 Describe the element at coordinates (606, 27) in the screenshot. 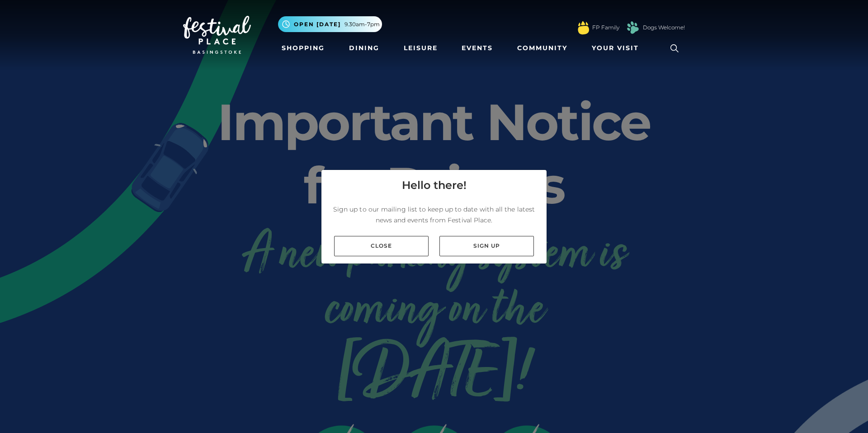

I see `a: FP Family` at that location.